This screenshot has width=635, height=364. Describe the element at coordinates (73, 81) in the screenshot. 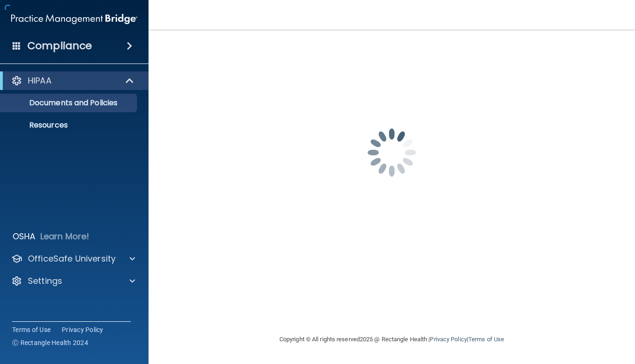

I see `a: HIPAA` at that location.